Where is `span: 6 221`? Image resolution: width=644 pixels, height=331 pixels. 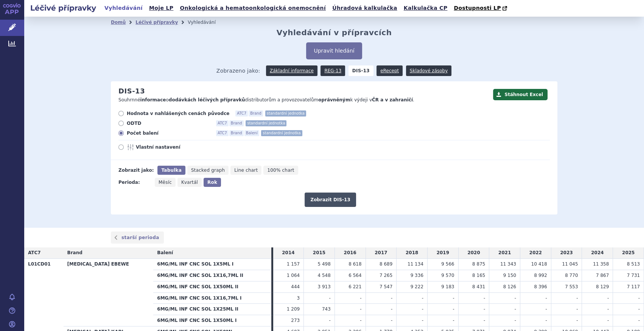 span: 6 221 is located at coordinates (355, 287).